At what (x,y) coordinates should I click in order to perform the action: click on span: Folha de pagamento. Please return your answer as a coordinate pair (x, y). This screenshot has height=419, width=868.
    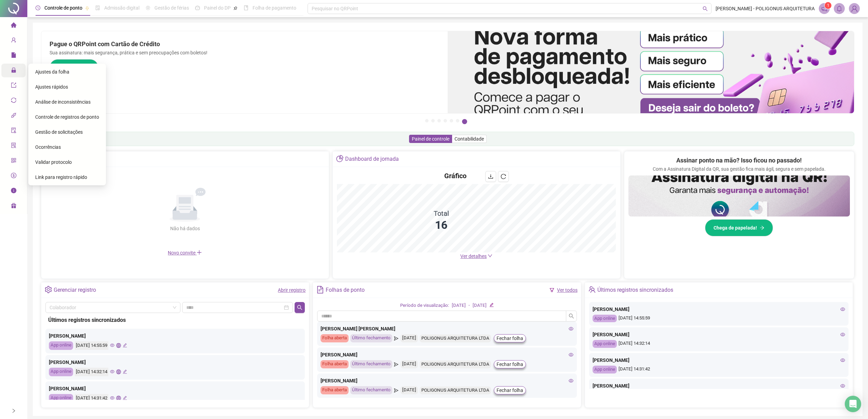
    Looking at the image, I should click on (274, 8).